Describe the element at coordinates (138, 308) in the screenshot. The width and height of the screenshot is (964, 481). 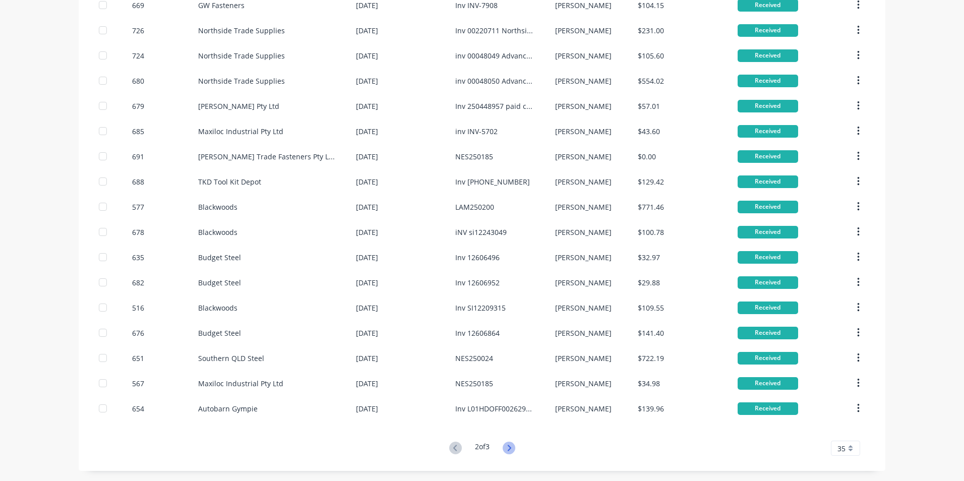
I see `div: 516` at that location.